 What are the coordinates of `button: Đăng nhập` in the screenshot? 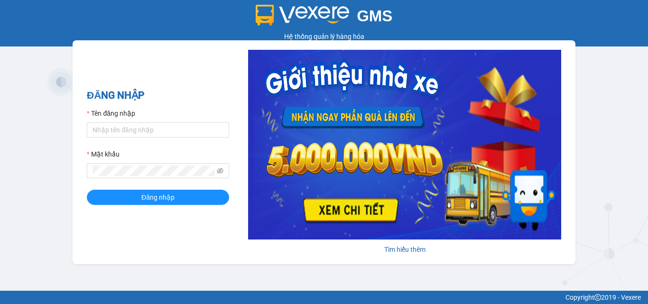 It's located at (158, 197).